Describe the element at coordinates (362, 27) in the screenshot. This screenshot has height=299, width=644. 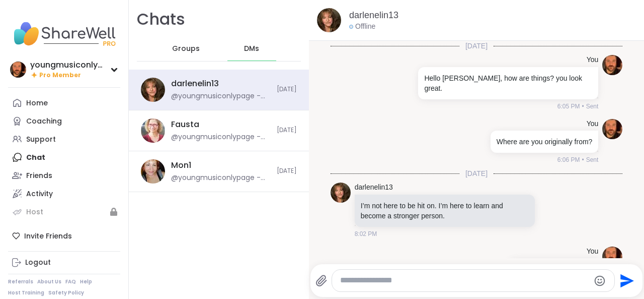
I see `div: Offline` at that location.